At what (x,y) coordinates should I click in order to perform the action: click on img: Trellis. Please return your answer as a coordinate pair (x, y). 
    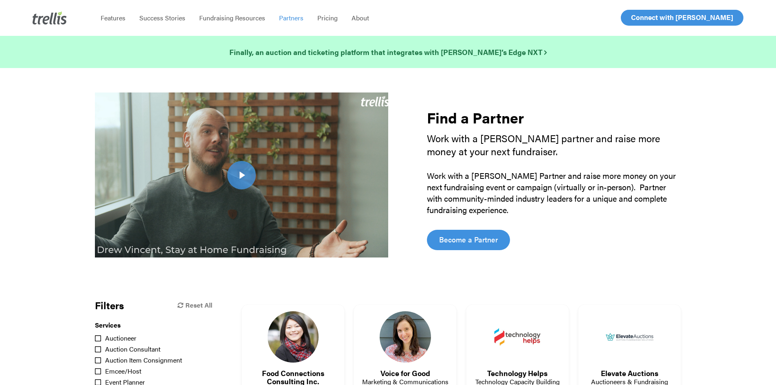
    Looking at the image, I should click on (50, 18).